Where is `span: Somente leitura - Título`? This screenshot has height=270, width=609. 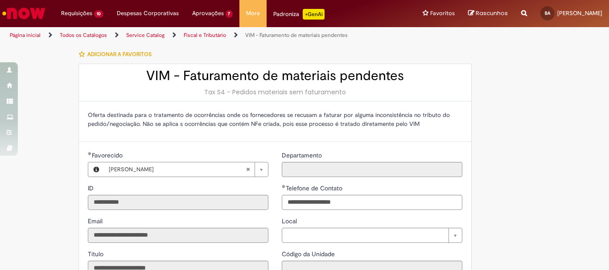 span: Somente leitura - Título is located at coordinates (96, 254).